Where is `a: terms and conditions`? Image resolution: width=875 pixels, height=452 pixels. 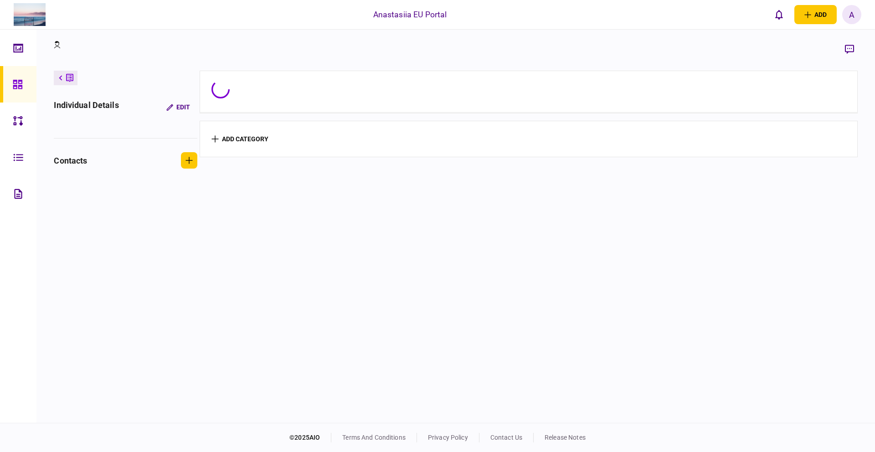
a: terms and conditions is located at coordinates (374, 438).